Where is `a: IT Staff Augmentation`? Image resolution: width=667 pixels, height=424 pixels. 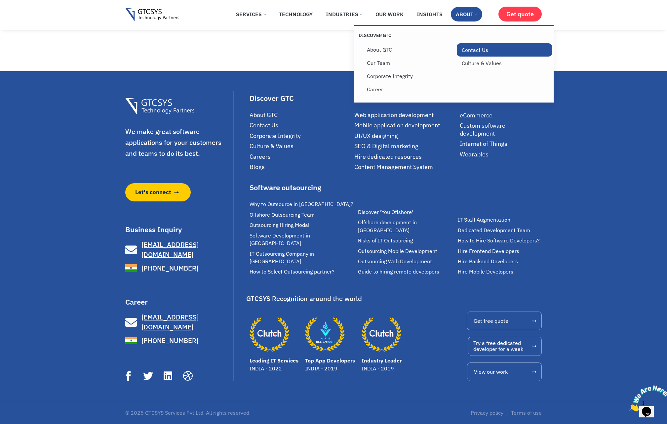 a: IT Staff Augmentation is located at coordinates (501, 220).